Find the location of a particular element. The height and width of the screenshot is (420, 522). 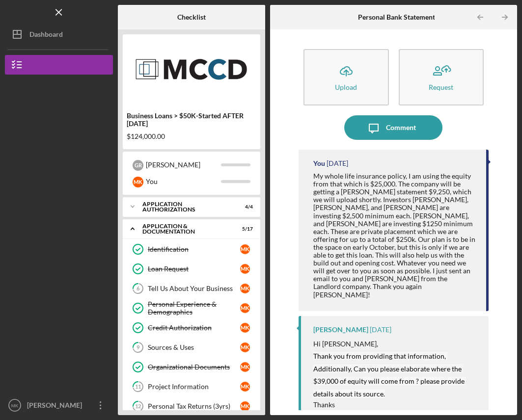

a: IdentificationMK is located at coordinates (191, 249).